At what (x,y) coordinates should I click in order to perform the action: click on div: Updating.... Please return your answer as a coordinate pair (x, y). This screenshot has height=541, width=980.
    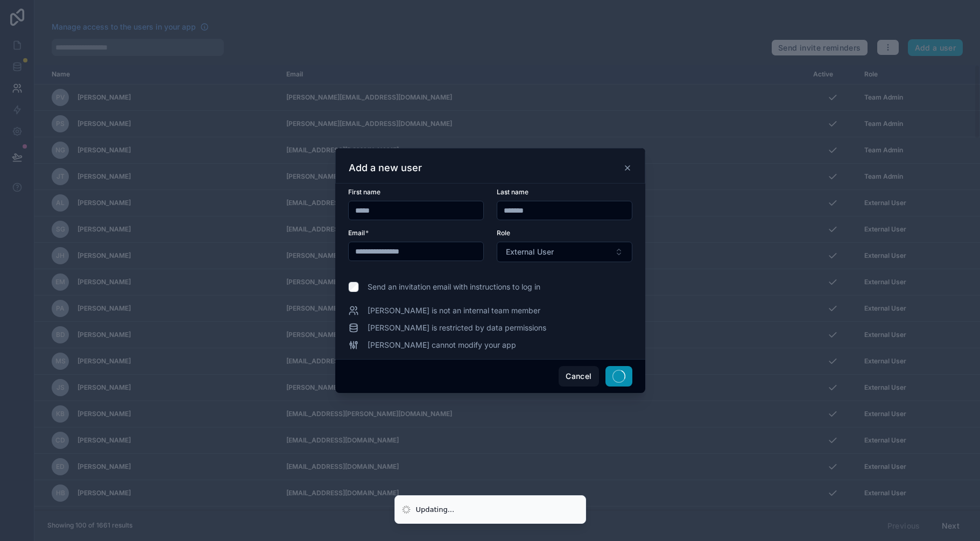
    Looking at the image, I should click on (435, 510).